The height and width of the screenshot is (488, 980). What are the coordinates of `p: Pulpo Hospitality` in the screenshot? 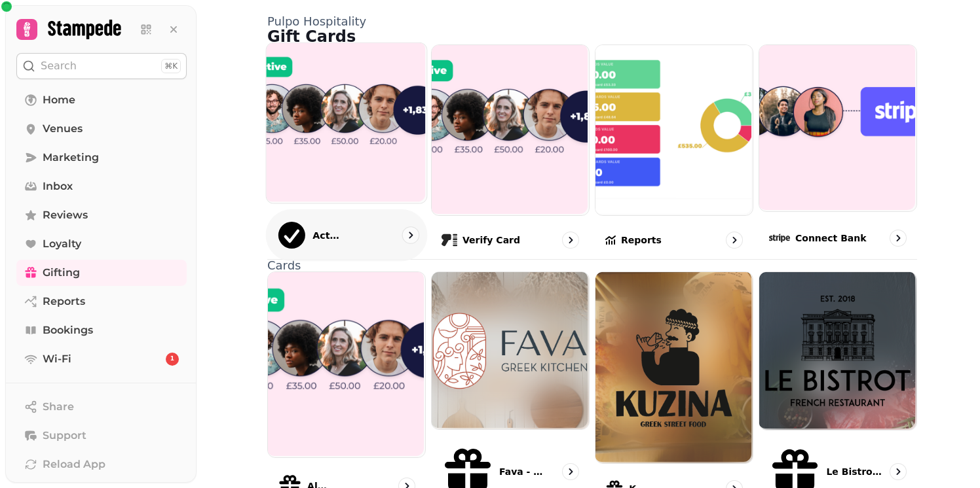 It's located at (592, 22).